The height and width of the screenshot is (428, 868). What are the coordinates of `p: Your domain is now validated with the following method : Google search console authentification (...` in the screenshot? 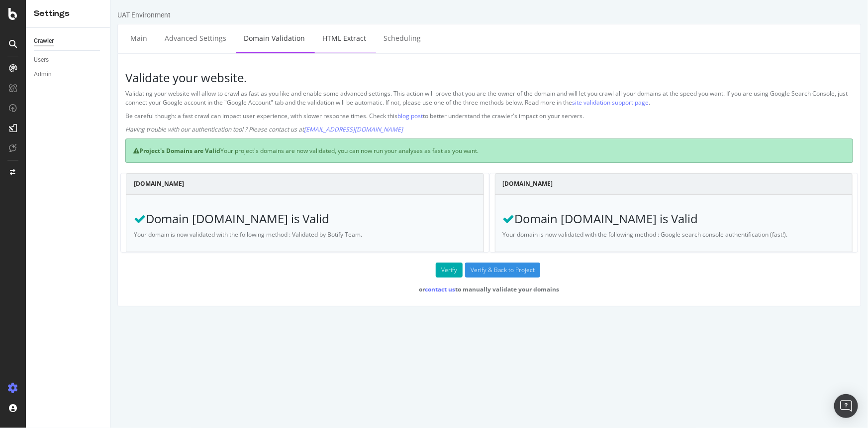 It's located at (563, 234).